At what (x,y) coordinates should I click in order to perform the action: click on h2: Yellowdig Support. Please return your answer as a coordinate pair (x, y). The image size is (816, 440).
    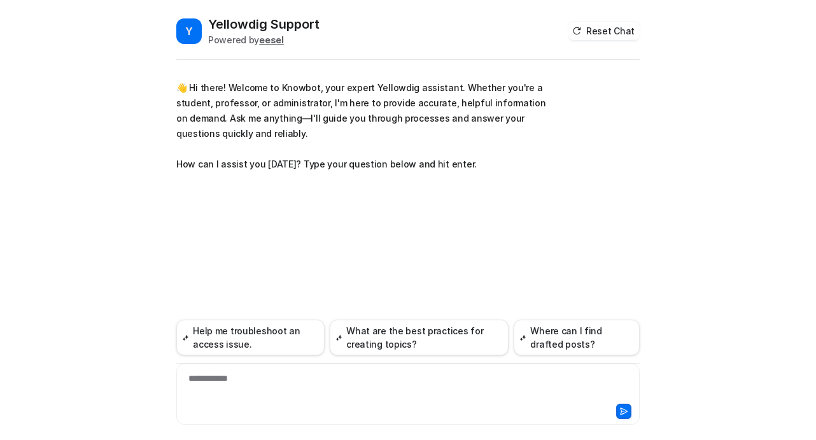
    Looking at the image, I should click on (264, 24).